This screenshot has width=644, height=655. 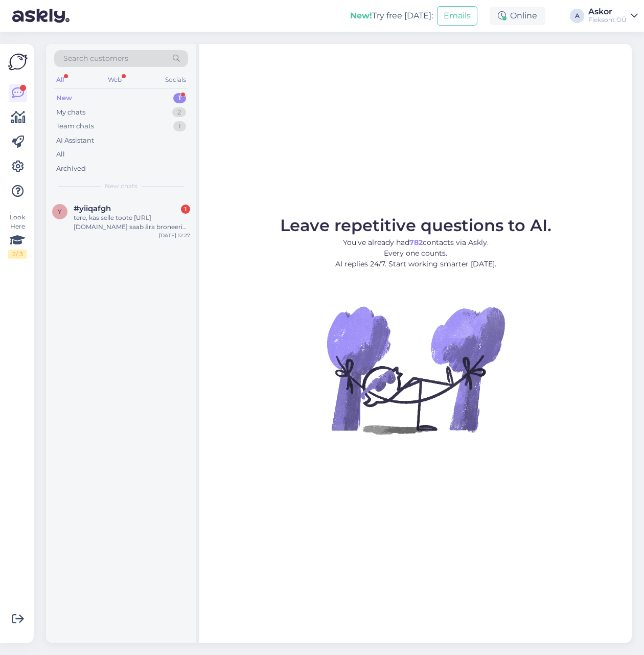 What do you see at coordinates (71, 112) in the screenshot?
I see `div: My chats` at bounding box center [71, 112].